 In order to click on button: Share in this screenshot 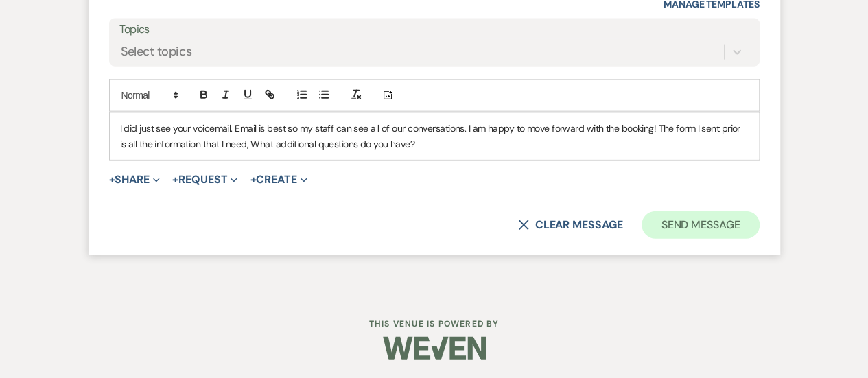, I will do `click(134, 180)`.